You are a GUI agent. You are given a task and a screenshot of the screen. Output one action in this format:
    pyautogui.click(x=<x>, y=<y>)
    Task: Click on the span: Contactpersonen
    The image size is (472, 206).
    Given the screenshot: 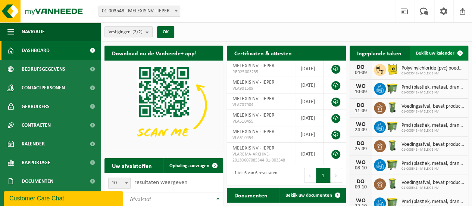 What is the action you would take?
    pyautogui.click(x=43, y=88)
    